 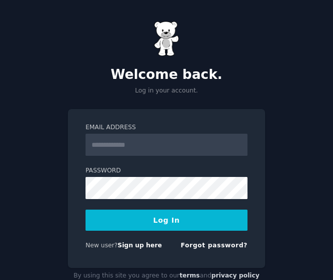 I want to click on label: Password, so click(x=166, y=171).